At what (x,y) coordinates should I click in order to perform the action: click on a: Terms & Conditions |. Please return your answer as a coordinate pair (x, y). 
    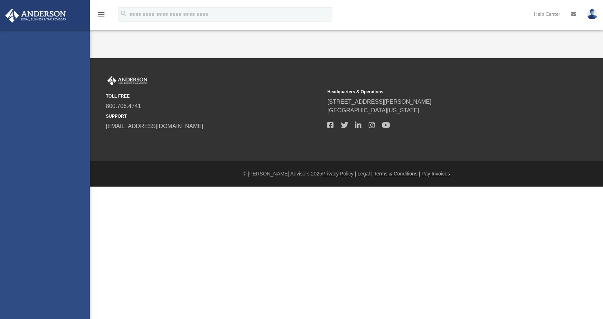
    Looking at the image, I should click on (397, 174).